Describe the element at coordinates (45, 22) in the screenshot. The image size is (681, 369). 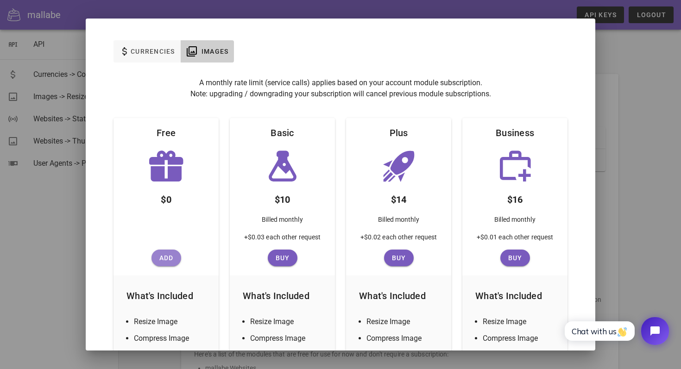
I see `button: Chat with us👋` at that location.